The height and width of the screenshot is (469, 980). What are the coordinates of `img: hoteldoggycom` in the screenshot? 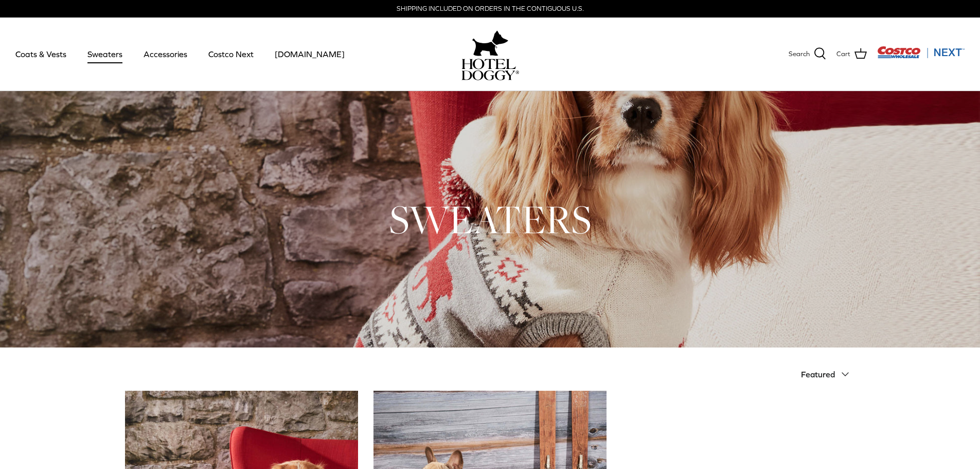 It's located at (490, 70).